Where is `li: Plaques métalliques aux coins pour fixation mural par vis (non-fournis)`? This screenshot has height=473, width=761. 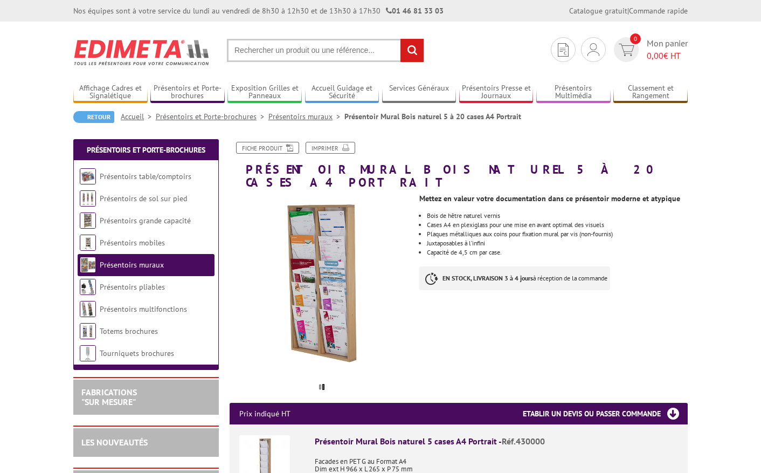
li: Plaques métalliques aux coins pour fixation mural par vis (non-fournis) is located at coordinates (558, 234).